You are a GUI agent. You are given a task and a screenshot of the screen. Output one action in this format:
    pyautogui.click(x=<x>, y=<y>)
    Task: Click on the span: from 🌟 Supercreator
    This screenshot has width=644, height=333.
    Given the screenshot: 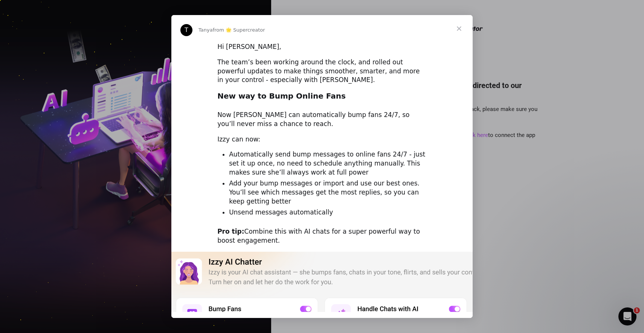 What is the action you would take?
    pyautogui.click(x=239, y=30)
    